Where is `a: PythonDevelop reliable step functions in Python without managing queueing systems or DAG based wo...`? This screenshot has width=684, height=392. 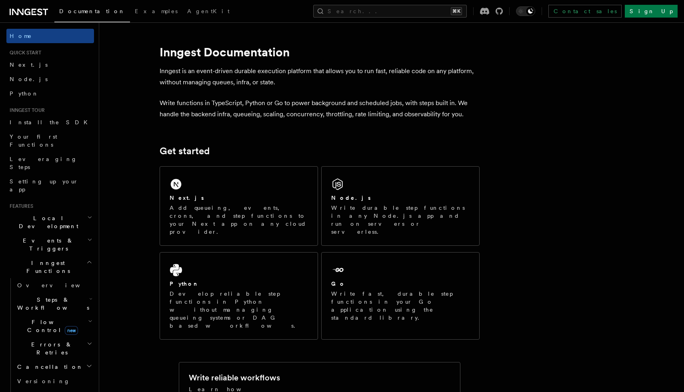 a: PythonDevelop reliable step functions in Python without managing queueing systems or DAG based wo... is located at coordinates (239, 296).